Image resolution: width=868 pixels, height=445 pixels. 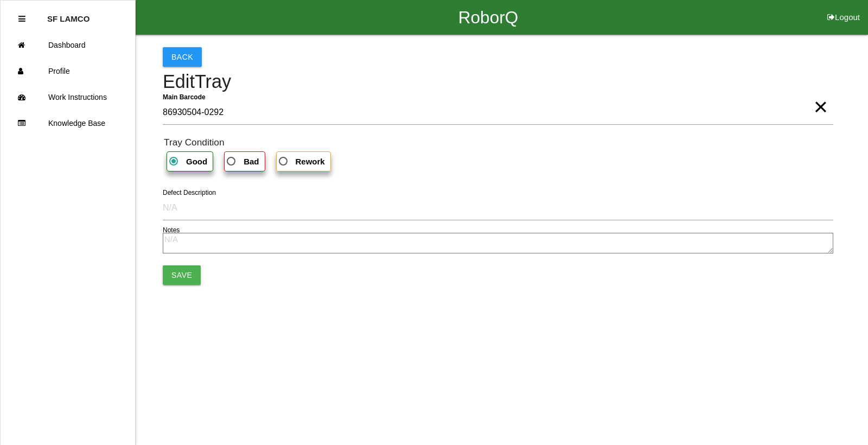 I want to click on h4: Edit Tray, so click(x=498, y=82).